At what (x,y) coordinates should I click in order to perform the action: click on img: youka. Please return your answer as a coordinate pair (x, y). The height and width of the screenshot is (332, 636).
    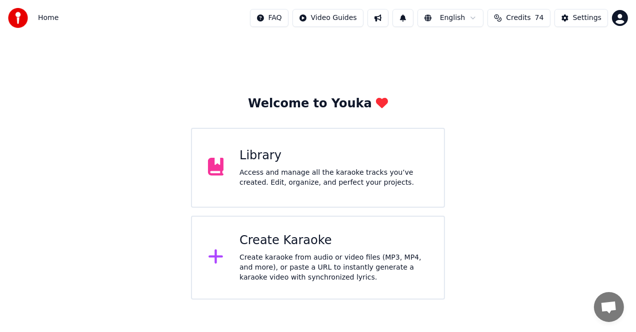
    Looking at the image, I should click on (18, 18).